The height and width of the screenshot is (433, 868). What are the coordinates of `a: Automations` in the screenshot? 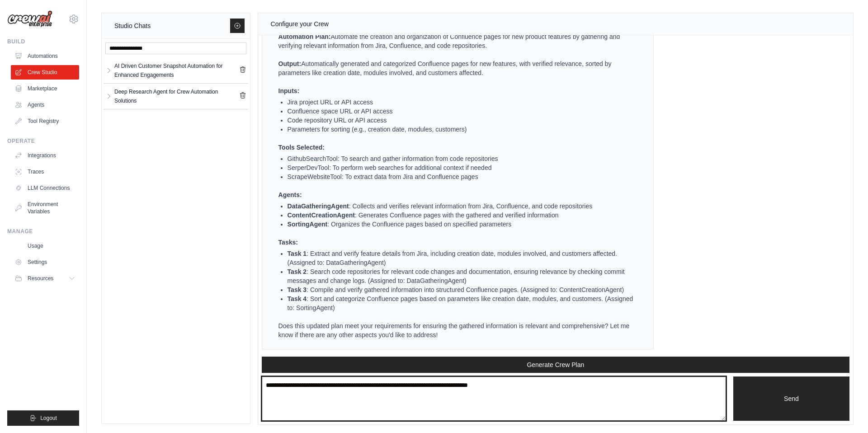 It's located at (45, 56).